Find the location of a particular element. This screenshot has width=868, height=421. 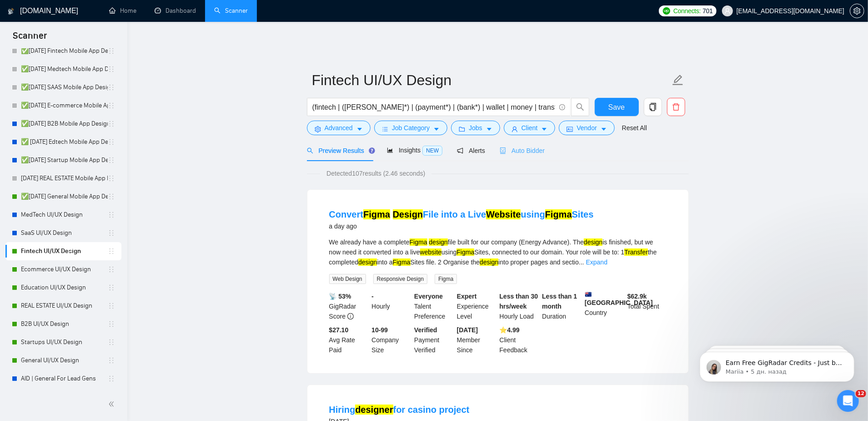

b: Less than 1 month is located at coordinates (560, 301).